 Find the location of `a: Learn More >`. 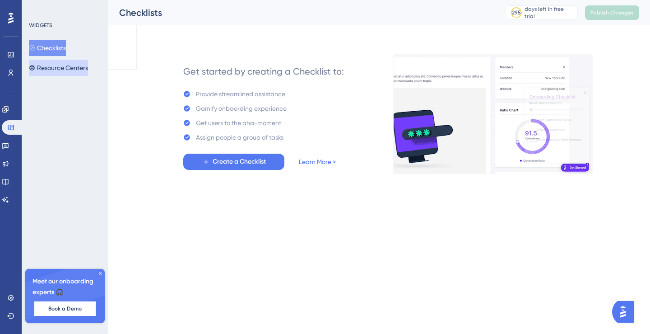

a: Learn More > is located at coordinates (318, 162).